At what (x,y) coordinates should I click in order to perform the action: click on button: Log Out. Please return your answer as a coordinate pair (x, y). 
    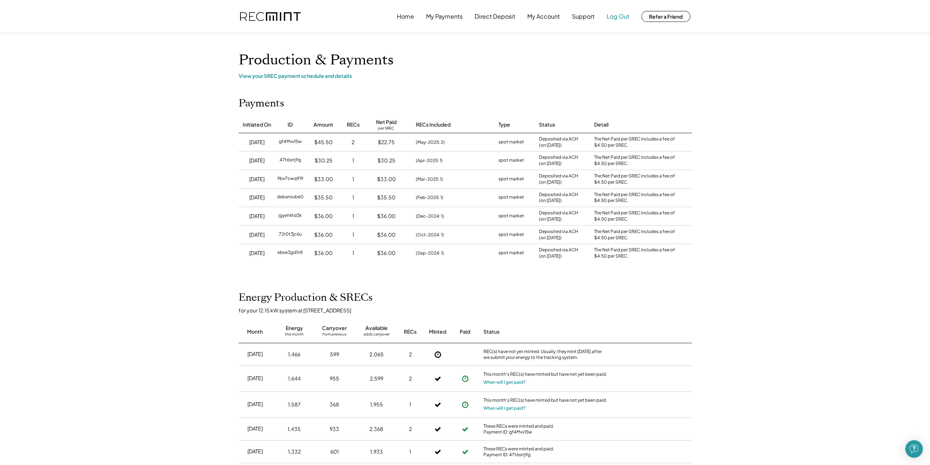
    Looking at the image, I should click on (618, 16).